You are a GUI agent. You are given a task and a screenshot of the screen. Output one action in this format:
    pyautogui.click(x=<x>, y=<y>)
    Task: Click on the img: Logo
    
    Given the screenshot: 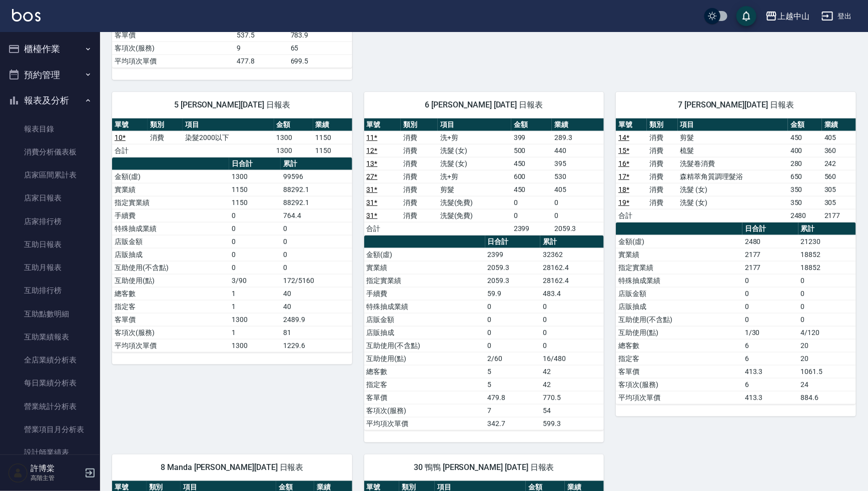 What is the action you would take?
    pyautogui.click(x=26, y=15)
    